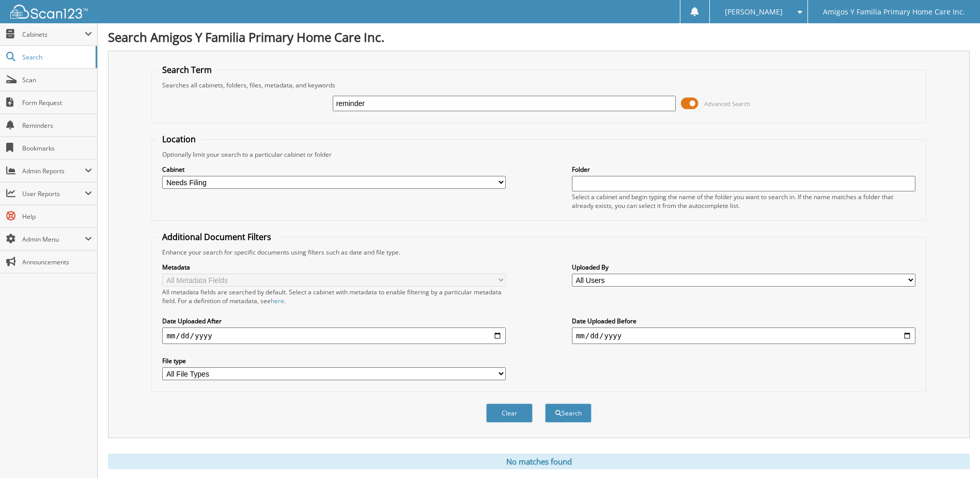  I want to click on img: scan123-logo-white.svg, so click(49, 12).